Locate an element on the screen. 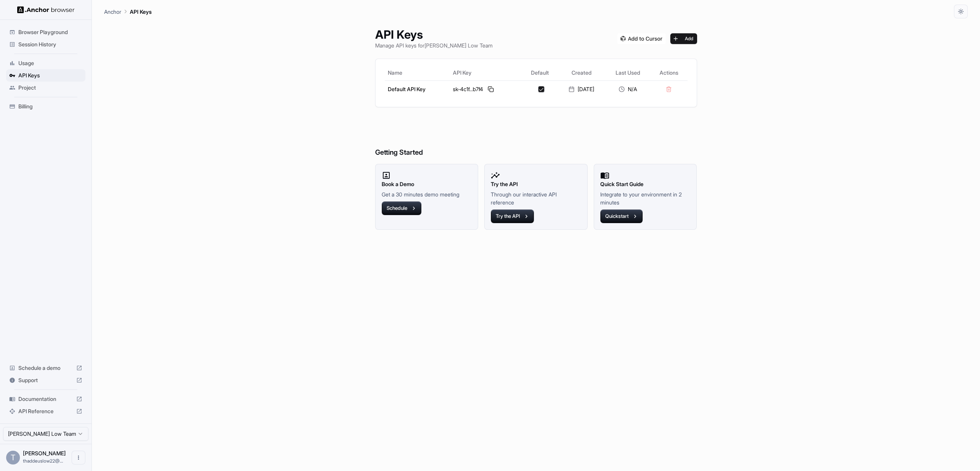  span: API Keys is located at coordinates (50, 75).